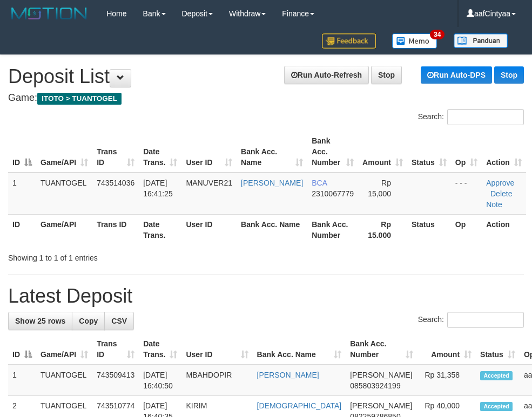 The height and width of the screenshot is (417, 532). I want to click on th: Trans ID, so click(115, 229).